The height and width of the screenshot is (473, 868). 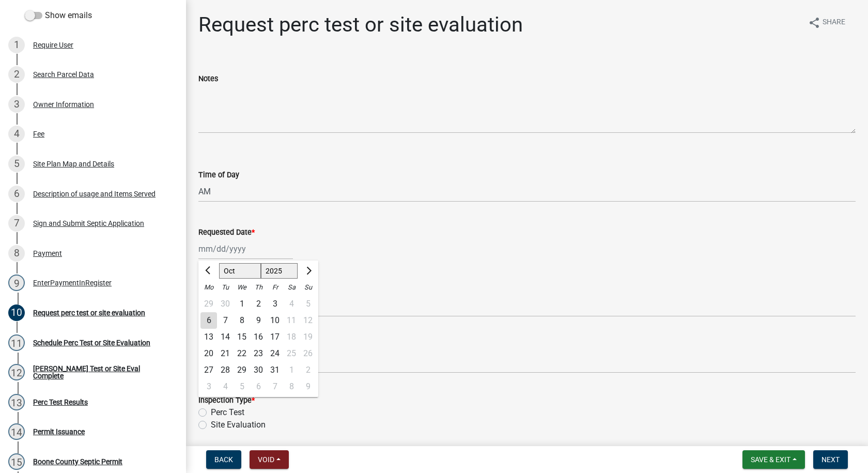 I want to click on div: 20, so click(x=209, y=353).